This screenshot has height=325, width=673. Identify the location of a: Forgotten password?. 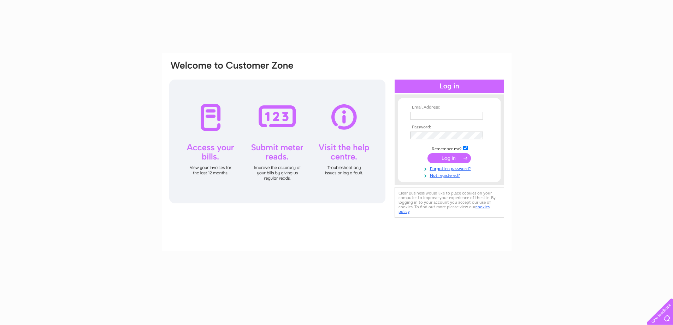
(450, 168).